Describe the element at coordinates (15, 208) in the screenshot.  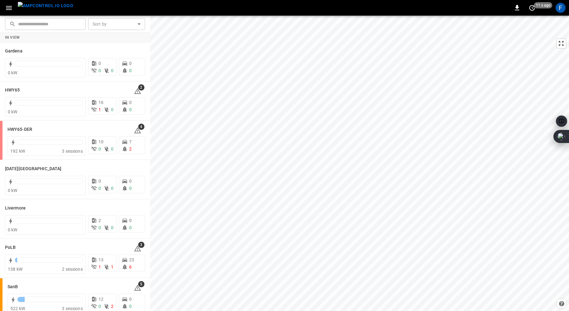
I see `h6: Livermore` at that location.